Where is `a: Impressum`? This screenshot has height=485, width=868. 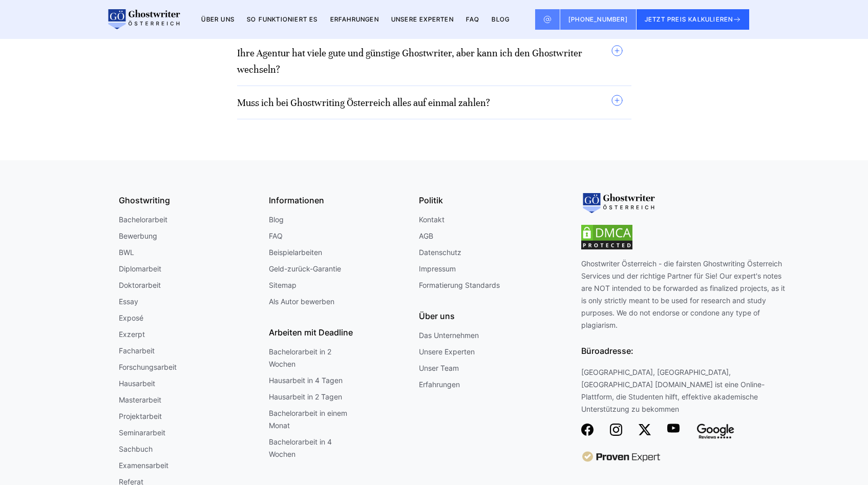
a: Impressum is located at coordinates (437, 269).